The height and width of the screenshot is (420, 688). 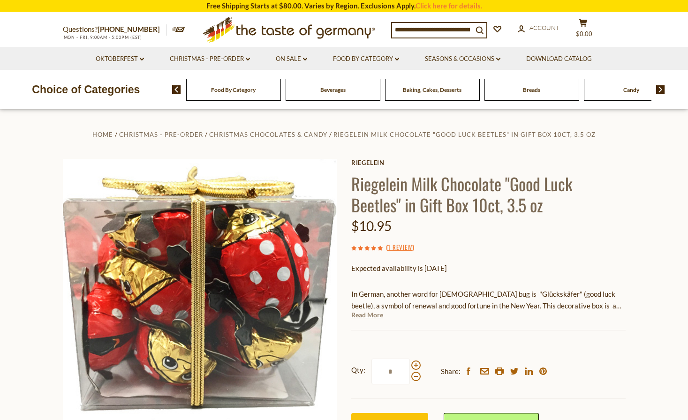 What do you see at coordinates (488, 194) in the screenshot?
I see `h1: Riegelein Milk Chocolate "Good Luck Beetles" in Gift Box 10ct, 3.5 oz` at bounding box center [488, 194].